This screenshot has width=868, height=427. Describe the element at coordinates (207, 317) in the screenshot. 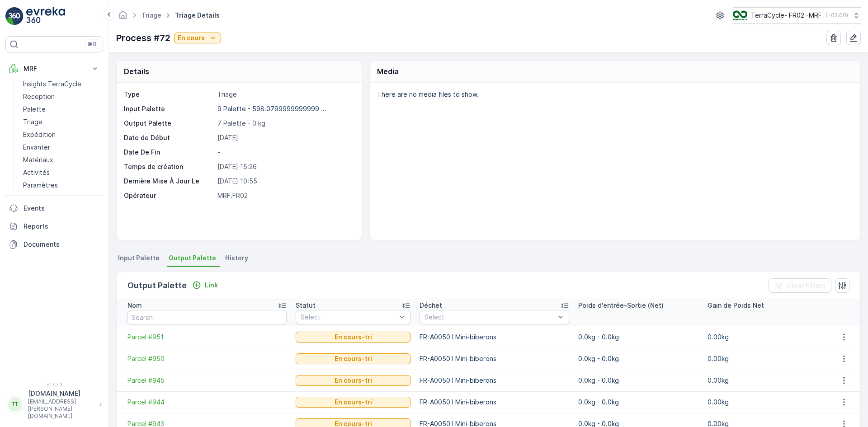

I see `input: Search` at that location.